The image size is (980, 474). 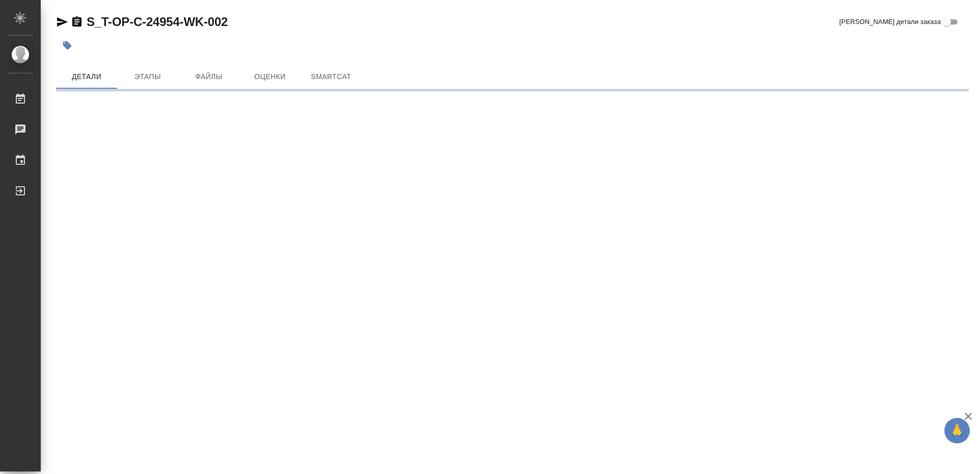 I want to click on span: Детали, so click(x=87, y=77).